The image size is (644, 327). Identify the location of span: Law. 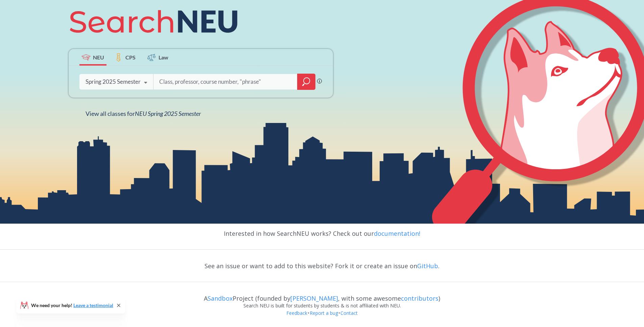
(163, 57).